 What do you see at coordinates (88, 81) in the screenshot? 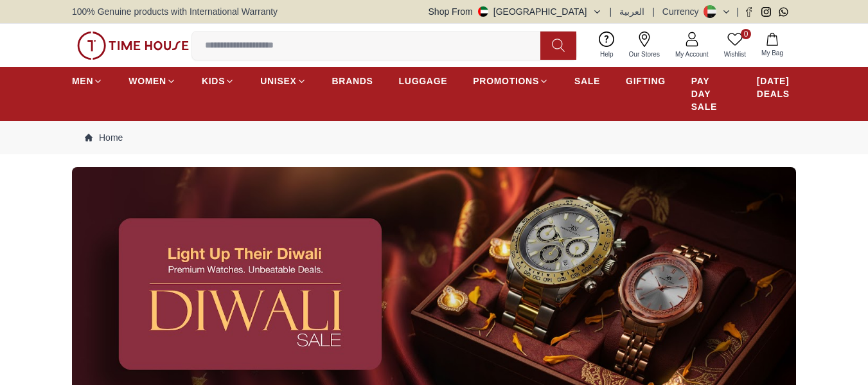
I see `a: MEN` at bounding box center [88, 81].